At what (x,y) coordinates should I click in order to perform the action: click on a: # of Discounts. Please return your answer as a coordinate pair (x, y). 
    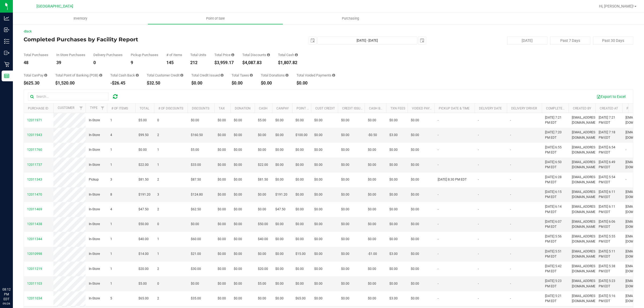
    Looking at the image, I should click on (171, 108).